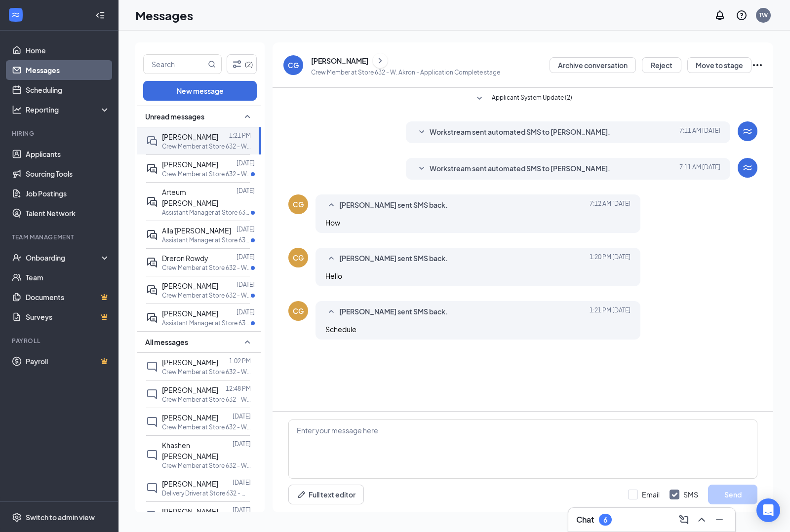  Describe the element at coordinates (380, 61) in the screenshot. I see `button: ChevronRight` at that location.